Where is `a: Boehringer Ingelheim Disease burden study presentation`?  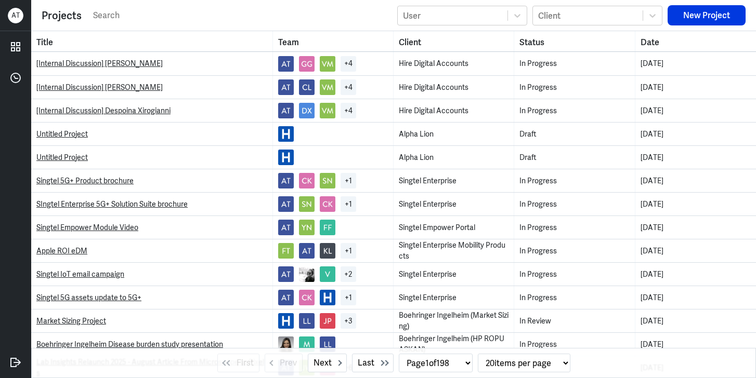 a: Boehringer Ingelheim Disease burden study presentation is located at coordinates (129, 345).